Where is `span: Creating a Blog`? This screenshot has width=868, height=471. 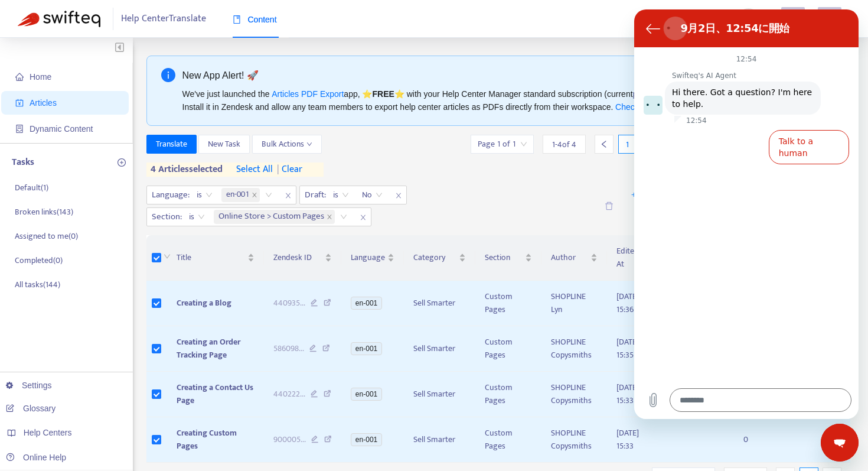
span: Creating a Blog is located at coordinates (204, 302).